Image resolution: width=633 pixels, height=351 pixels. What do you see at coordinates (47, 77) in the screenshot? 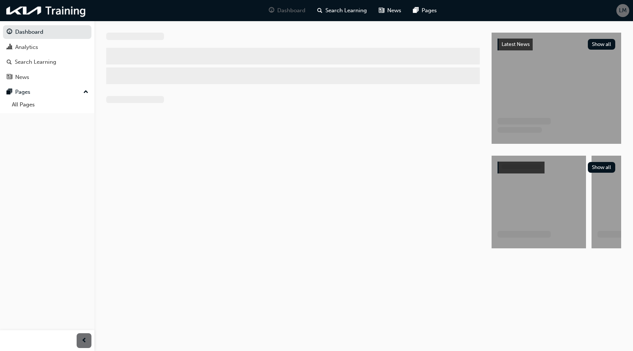
I see `a: News` at bounding box center [47, 77].